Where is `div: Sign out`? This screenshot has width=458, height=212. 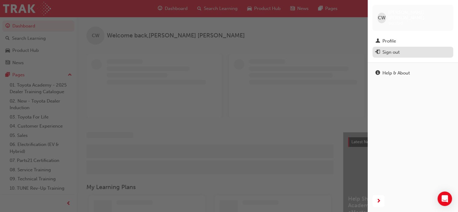
div: Sign out is located at coordinates (391, 52).